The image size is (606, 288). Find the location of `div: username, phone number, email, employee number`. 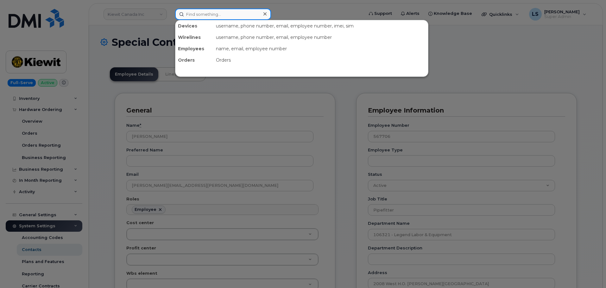

div: username, phone number, email, employee number is located at coordinates (321, 37).